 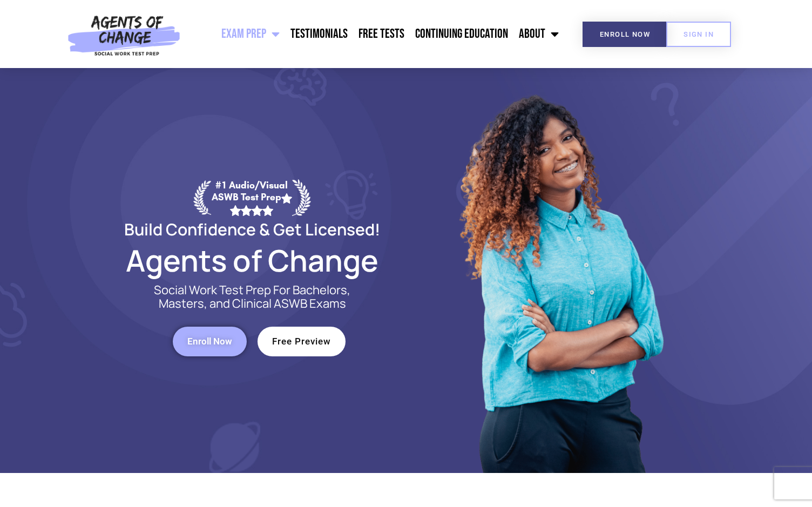 What do you see at coordinates (560, 270) in the screenshot?
I see `img: Website Image 1 (1)` at bounding box center [560, 270].